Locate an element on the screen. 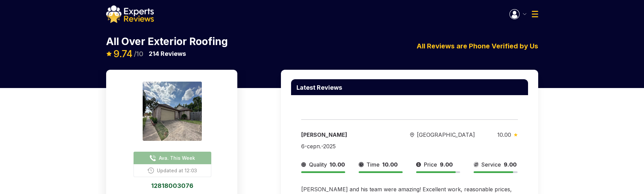 The width and height of the screenshot is (644, 194). img: expert image is located at coordinates (172, 111).